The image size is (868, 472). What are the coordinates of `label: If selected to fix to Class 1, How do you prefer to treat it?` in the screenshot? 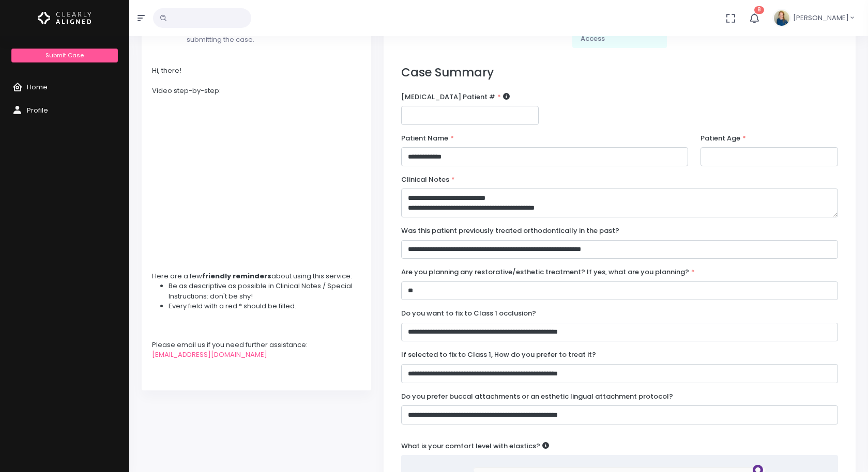 It's located at (498, 355).